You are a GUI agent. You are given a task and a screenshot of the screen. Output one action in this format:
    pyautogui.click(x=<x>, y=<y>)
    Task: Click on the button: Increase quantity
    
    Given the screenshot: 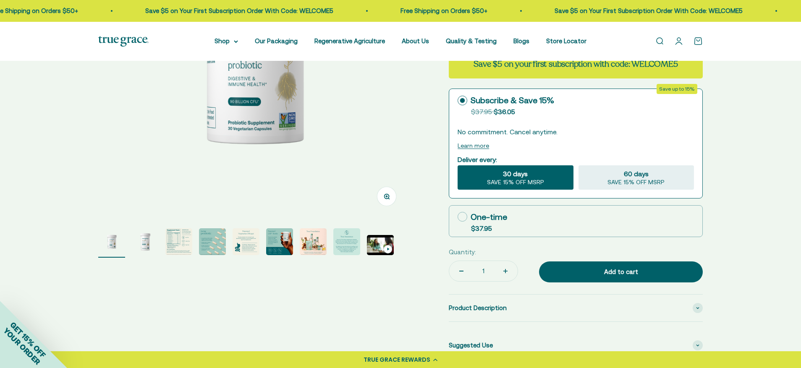 What is the action you would take?
    pyautogui.click(x=505, y=271)
    